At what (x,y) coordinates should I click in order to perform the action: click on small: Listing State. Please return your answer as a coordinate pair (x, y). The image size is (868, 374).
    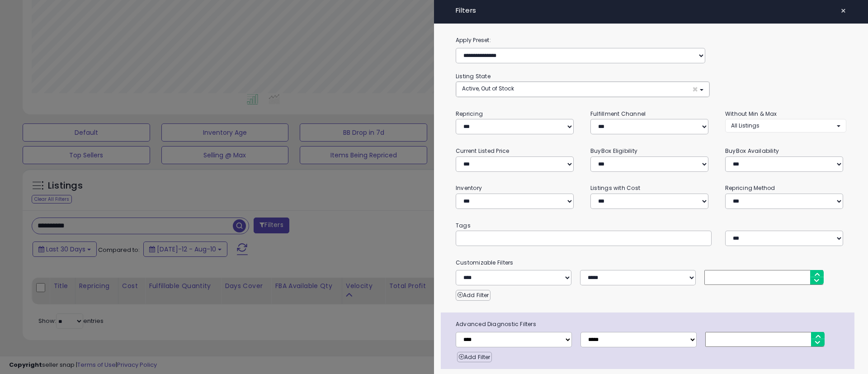
    Looking at the image, I should click on (473, 76).